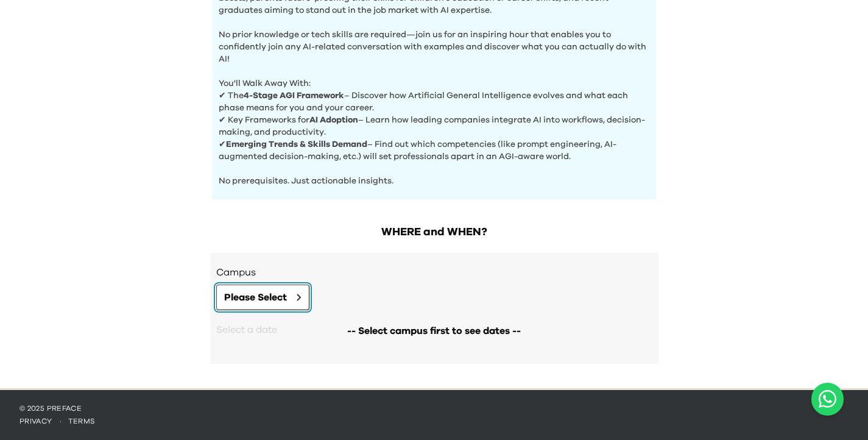 The image size is (868, 440). Describe the element at coordinates (827, 399) in the screenshot. I see `button: Open WhatsApp chat` at that location.